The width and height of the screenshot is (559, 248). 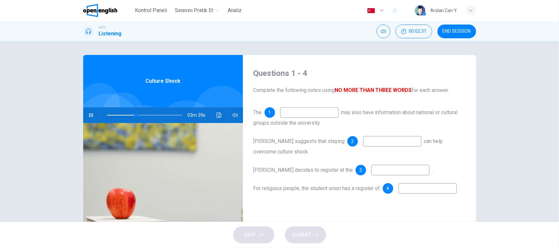 What do you see at coordinates (103, 28) in the screenshot?
I see `span: IELTS` at bounding box center [103, 28].